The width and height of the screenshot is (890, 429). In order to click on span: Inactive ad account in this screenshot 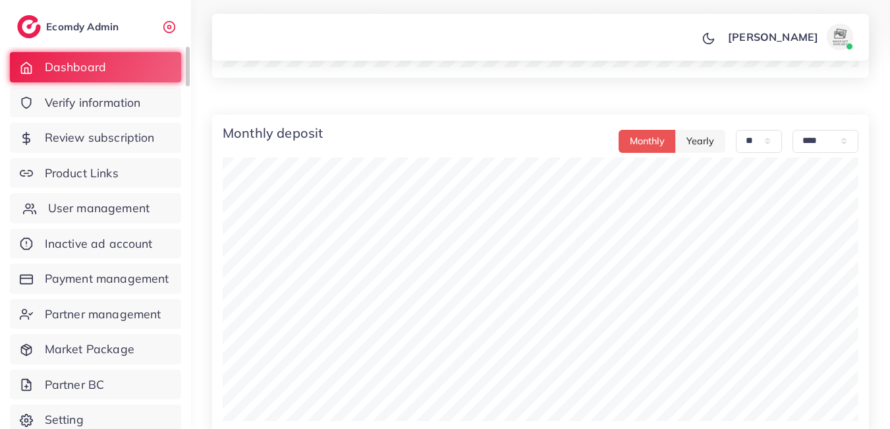, I will do `click(99, 244)`.